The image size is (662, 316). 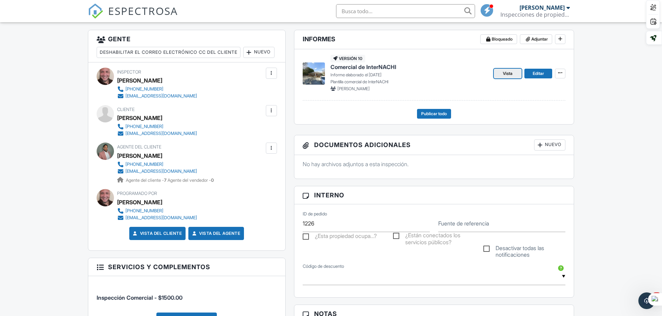 What do you see at coordinates (165, 180) in the screenshot?
I see `font: 7` at bounding box center [165, 180].